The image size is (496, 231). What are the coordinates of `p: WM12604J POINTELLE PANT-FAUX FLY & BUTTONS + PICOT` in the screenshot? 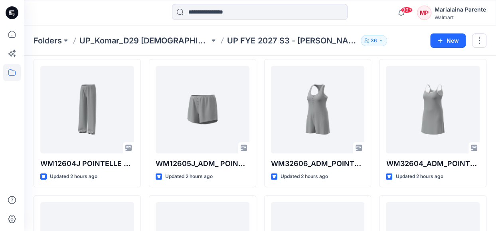 It's located at (87, 164).